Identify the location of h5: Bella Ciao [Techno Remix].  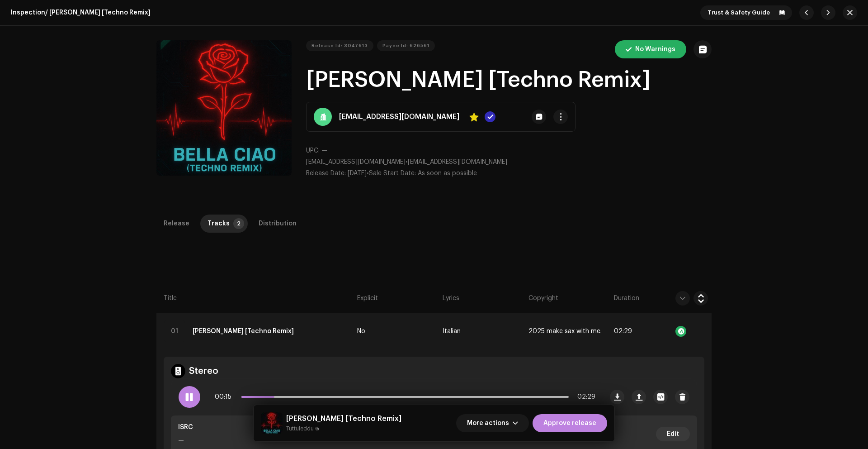
(343, 418).